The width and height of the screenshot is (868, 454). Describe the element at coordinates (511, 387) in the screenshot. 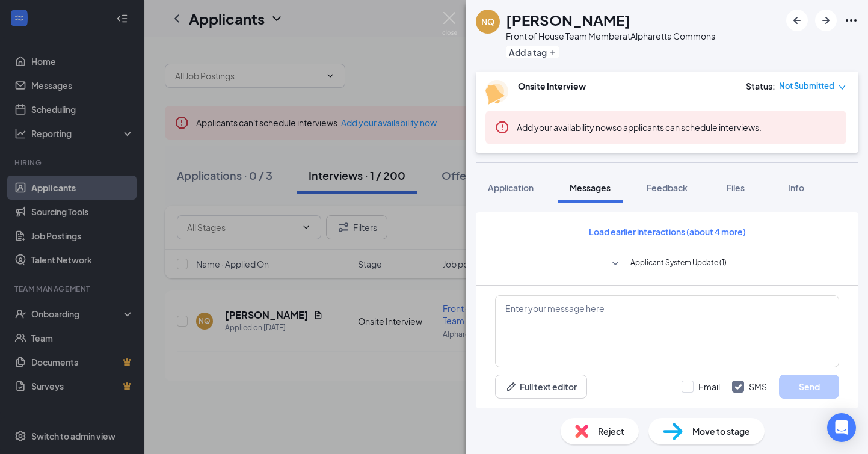

I see `svg: Pen` at that location.